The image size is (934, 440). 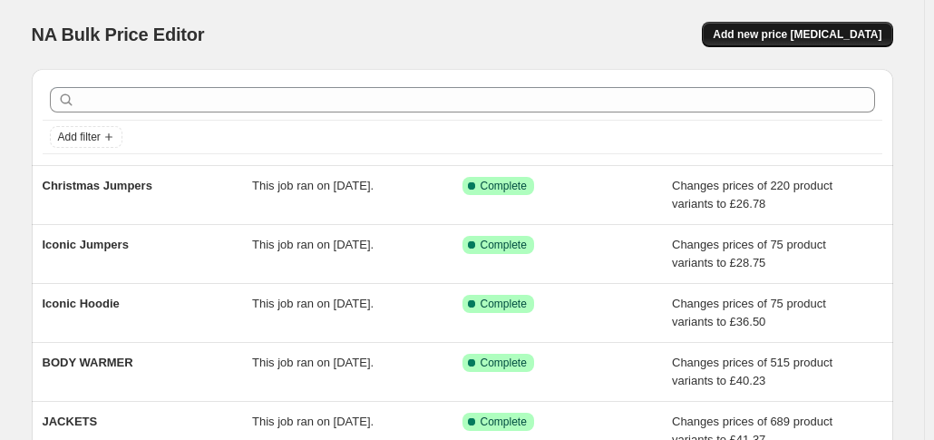 What do you see at coordinates (88, 362) in the screenshot?
I see `span: BODY WARMER` at bounding box center [88, 362].